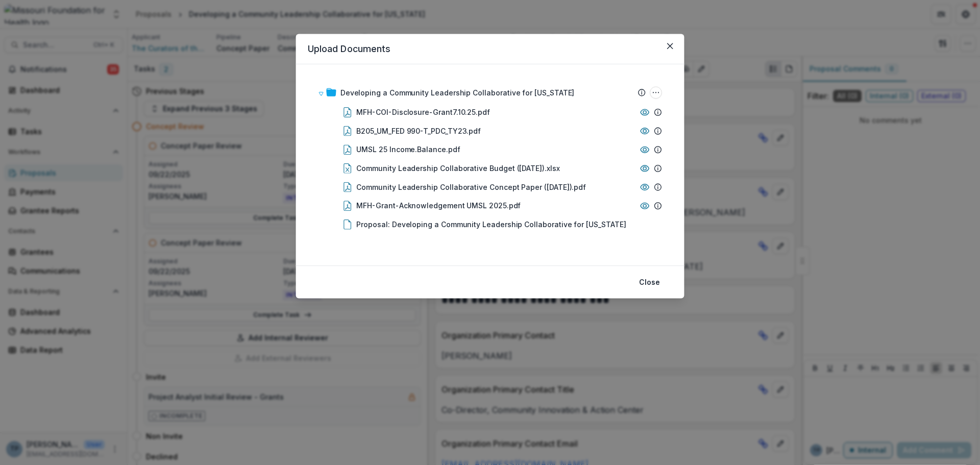  Describe the element at coordinates (656, 93) in the screenshot. I see `button: Developing a Community Leadership Collaborative for Missouri Options` at that location.